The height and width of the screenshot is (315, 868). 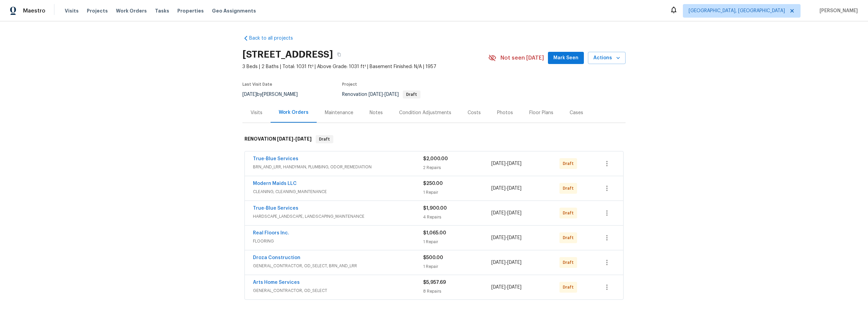 What do you see at coordinates (474, 113) in the screenshot?
I see `div: Costs` at bounding box center [474, 113].